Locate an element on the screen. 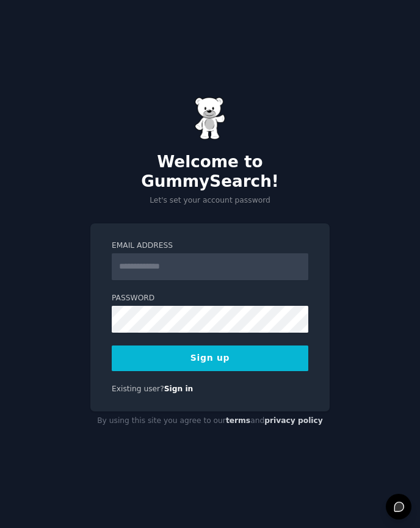 This screenshot has width=420, height=528. label: Password is located at coordinates (210, 298).